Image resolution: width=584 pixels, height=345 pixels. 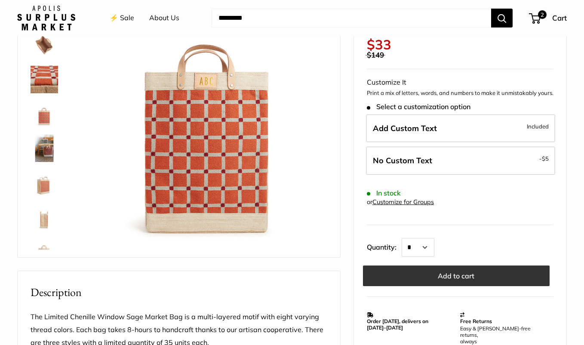 I want to click on span: 2, so click(x=542, y=15).